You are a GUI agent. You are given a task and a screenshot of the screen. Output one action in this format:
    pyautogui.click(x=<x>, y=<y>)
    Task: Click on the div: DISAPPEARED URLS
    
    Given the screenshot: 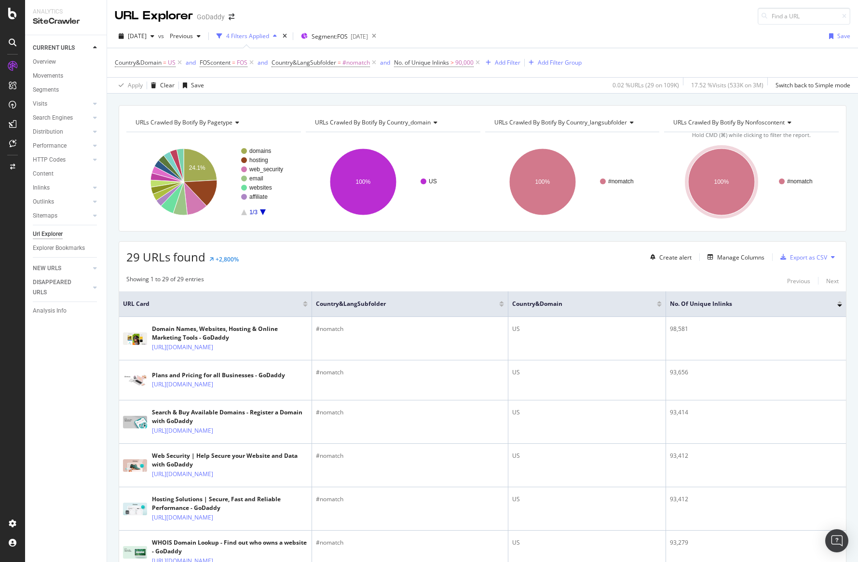 What is the action you would take?
    pyautogui.click(x=57, y=287)
    